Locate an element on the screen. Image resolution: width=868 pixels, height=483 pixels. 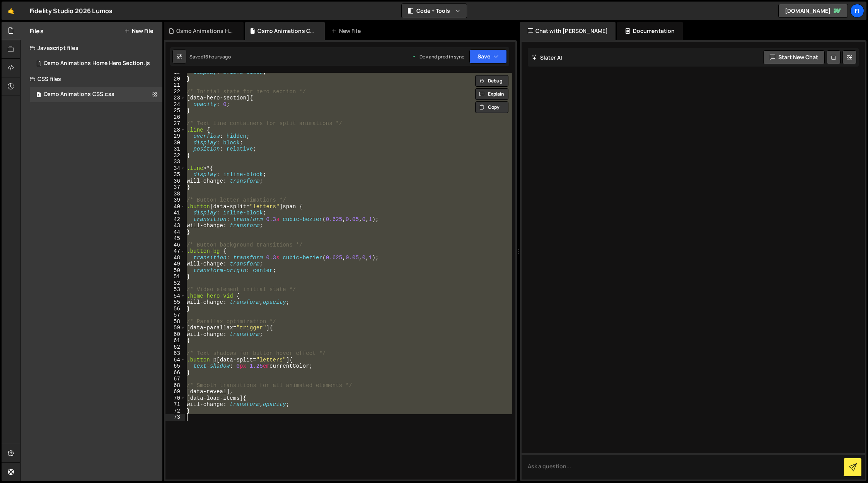
div: 26 is located at coordinates (175, 117).